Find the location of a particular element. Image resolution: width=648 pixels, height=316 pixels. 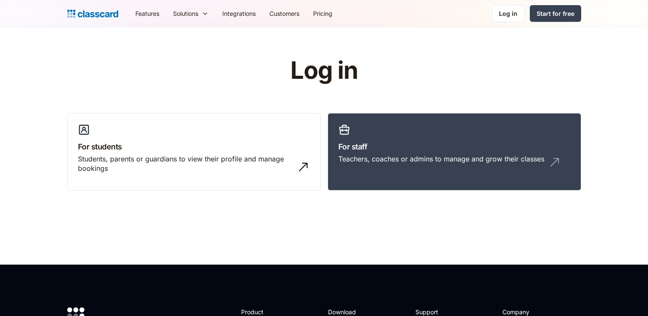

a: Log in is located at coordinates (508, 13).